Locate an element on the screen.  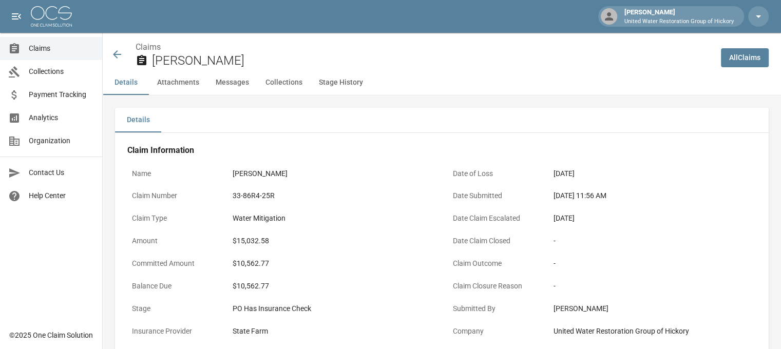
div: anchor tabs is located at coordinates (442, 83).